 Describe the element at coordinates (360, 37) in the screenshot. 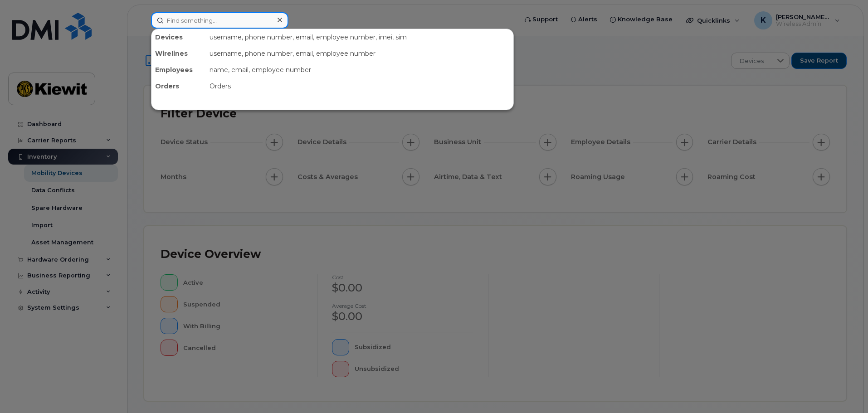

I see `div: username, phone number, email, employee number, imei, sim` at that location.